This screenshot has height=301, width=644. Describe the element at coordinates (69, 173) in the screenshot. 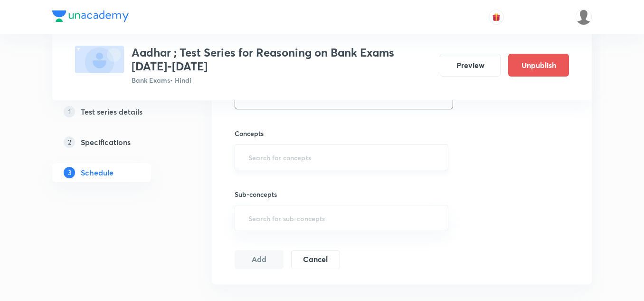

I see `p: 3` at that location.